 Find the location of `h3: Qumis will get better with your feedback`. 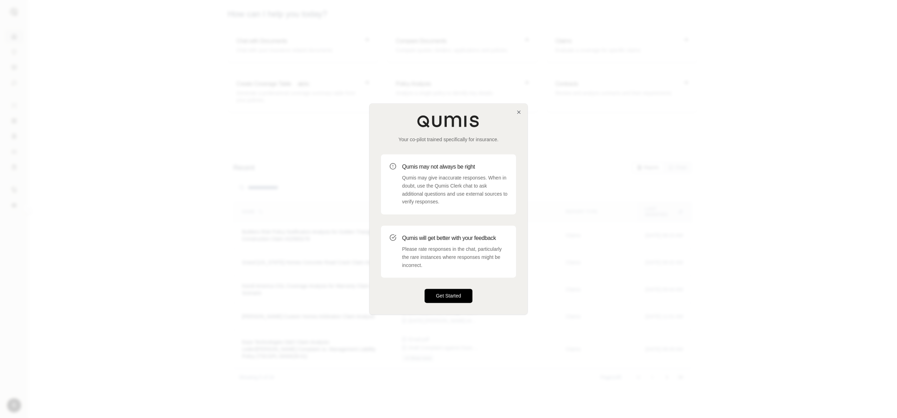

h3: Qumis will get better with your feedback is located at coordinates (455, 238).